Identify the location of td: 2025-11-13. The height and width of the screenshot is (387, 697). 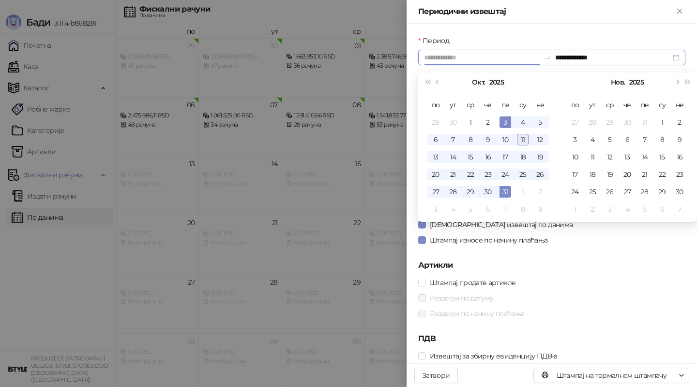
(627, 157).